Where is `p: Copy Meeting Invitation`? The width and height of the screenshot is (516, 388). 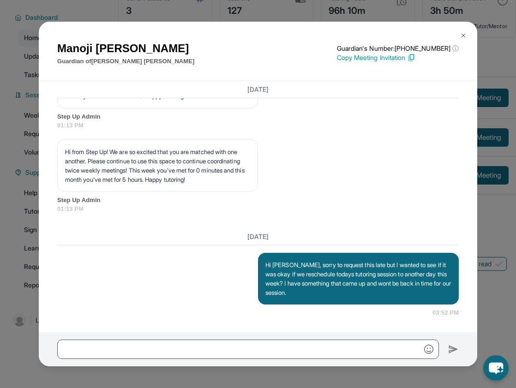
p: Copy Meeting Invitation is located at coordinates (398, 58).